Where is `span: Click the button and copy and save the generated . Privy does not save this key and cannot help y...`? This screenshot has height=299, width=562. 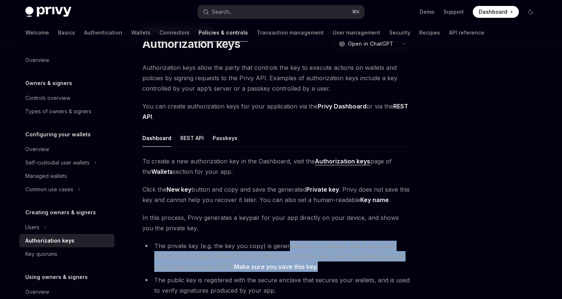 span: Click the button and copy and save the generated . Privy does not save this key and cannot help y... is located at coordinates (276, 195).